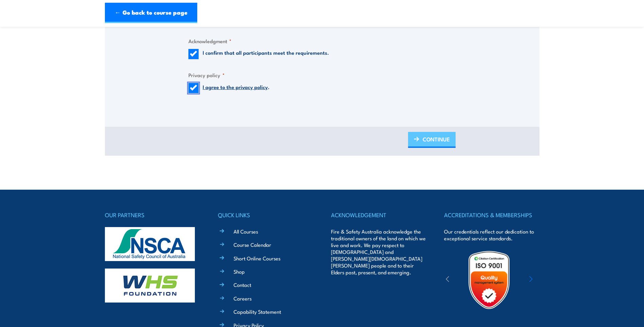 This screenshot has height=327, width=644. I want to click on img: nsca-logo-footer, so click(150, 244).